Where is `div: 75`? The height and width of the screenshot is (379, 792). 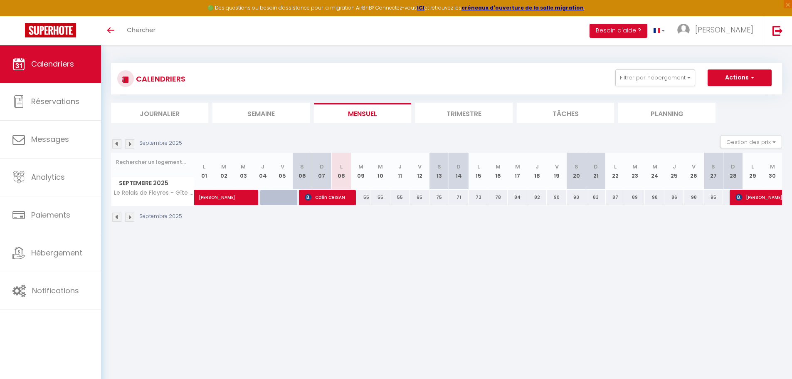
div: 75 is located at coordinates (439, 197).